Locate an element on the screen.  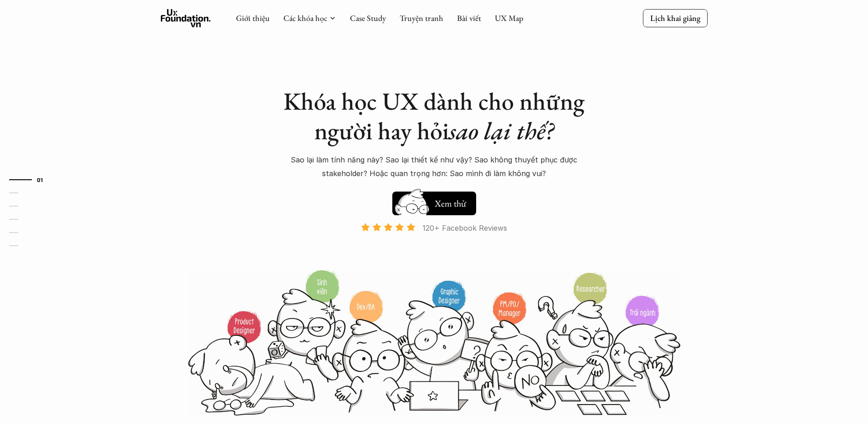
a: Bài viết is located at coordinates (469, 18).